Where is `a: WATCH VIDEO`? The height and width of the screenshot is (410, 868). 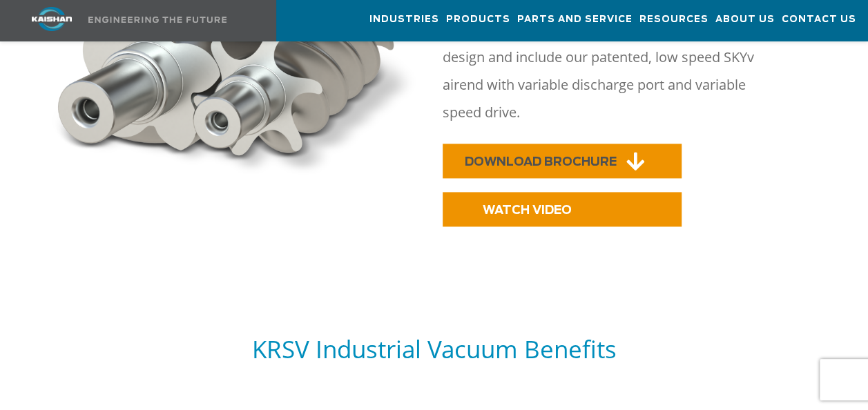 a: WATCH VIDEO is located at coordinates (562, 210).